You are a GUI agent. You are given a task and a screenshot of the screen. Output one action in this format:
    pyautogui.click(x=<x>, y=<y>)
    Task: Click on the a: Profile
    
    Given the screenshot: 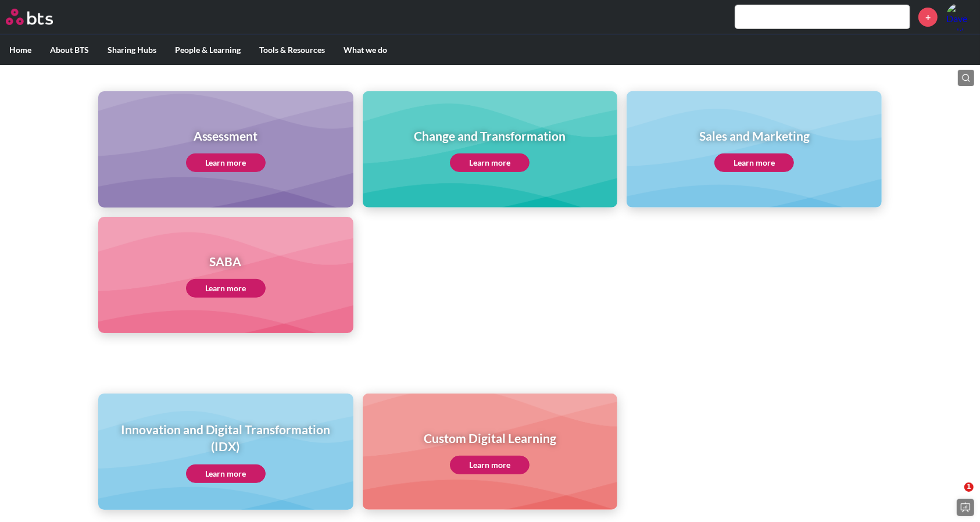 What is the action you would take?
    pyautogui.click(x=960, y=17)
    